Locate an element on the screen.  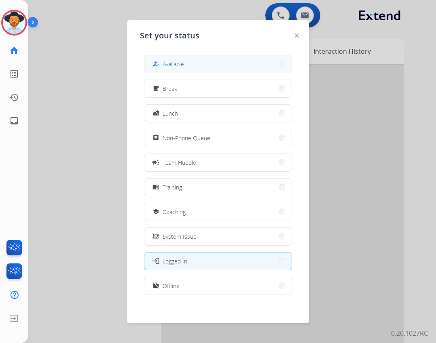
mat-icon: menu_book is located at coordinates (156, 187).